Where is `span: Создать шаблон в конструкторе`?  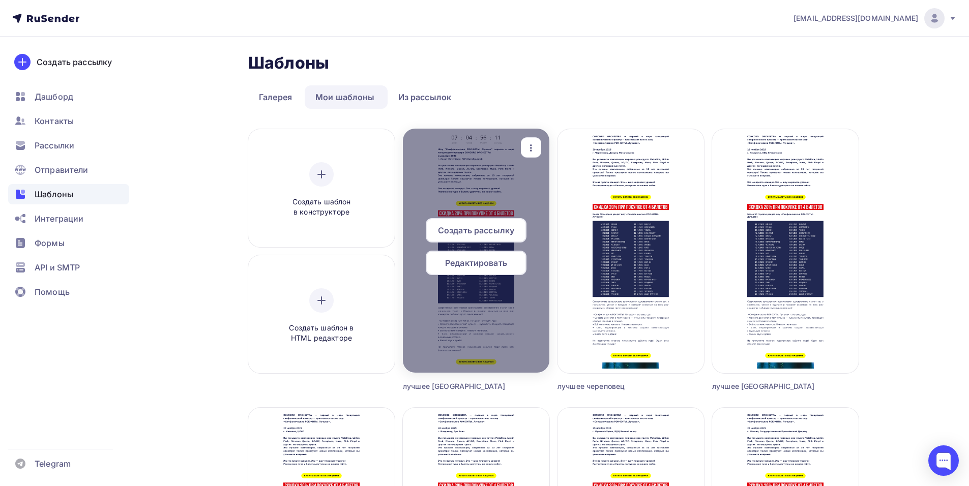 span: Создать шаблон в конструкторе is located at coordinates (322, 207).